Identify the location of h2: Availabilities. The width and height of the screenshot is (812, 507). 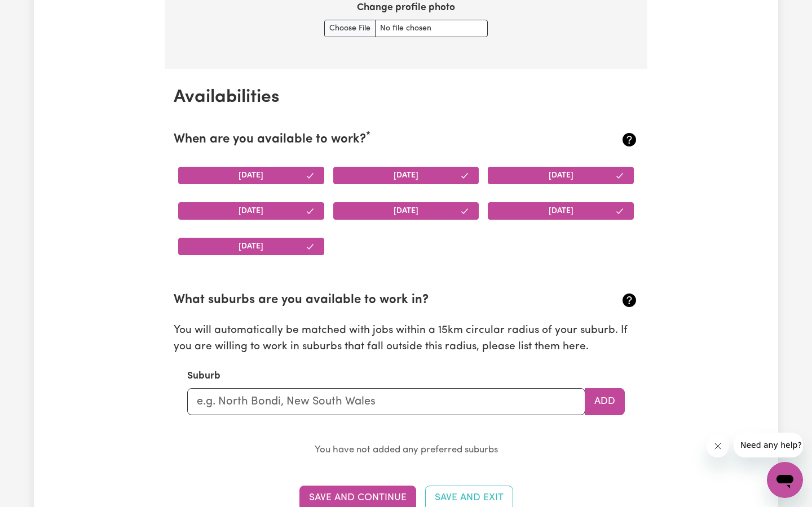
(406, 97).